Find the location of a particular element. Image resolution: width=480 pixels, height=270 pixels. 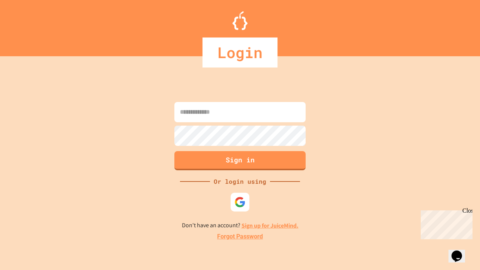

button: Sign in is located at coordinates (240, 161).